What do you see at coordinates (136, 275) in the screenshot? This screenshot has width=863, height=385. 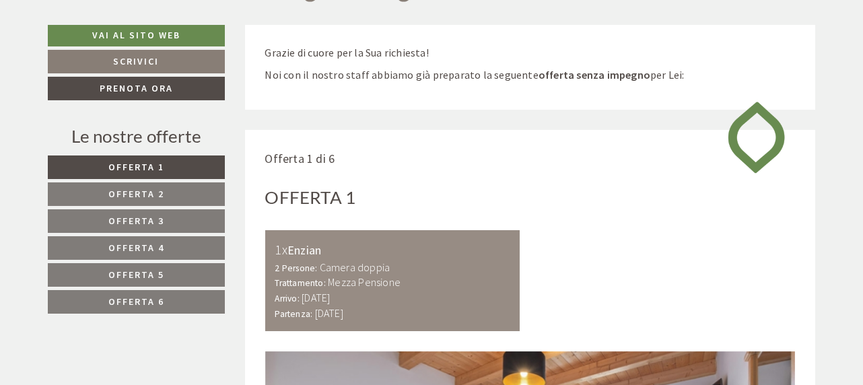 I see `span: Offerta 5` at bounding box center [136, 275].